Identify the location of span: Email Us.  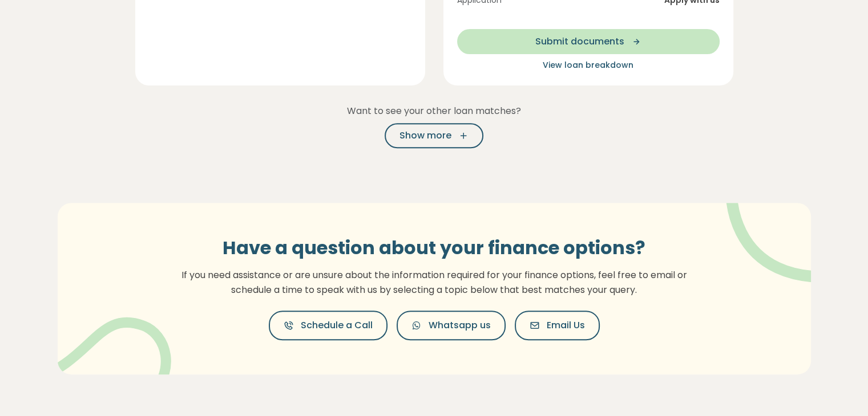
(565, 325).